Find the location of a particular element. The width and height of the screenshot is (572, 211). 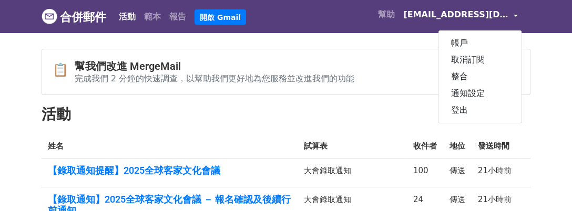

font: 合併郵件 is located at coordinates (83, 17).